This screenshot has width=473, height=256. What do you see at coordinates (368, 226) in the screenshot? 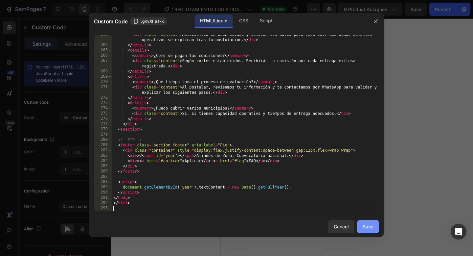
I see `div: Save` at bounding box center [368, 226].